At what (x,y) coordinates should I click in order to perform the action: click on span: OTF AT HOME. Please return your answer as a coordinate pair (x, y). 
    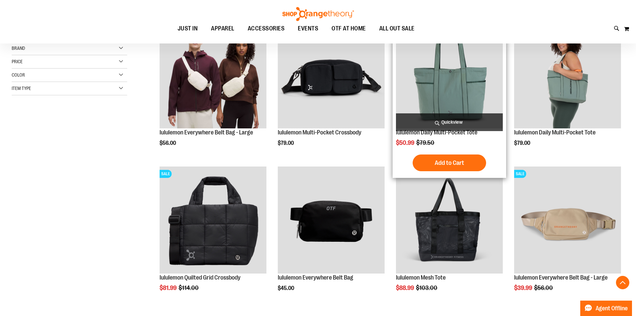
    Looking at the image, I should click on (349, 28).